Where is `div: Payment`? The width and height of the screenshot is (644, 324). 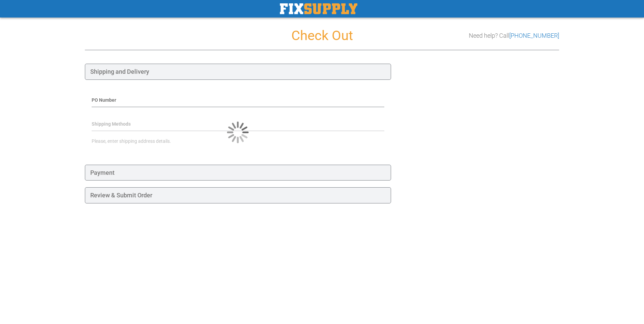 div: Payment is located at coordinates (237, 173).